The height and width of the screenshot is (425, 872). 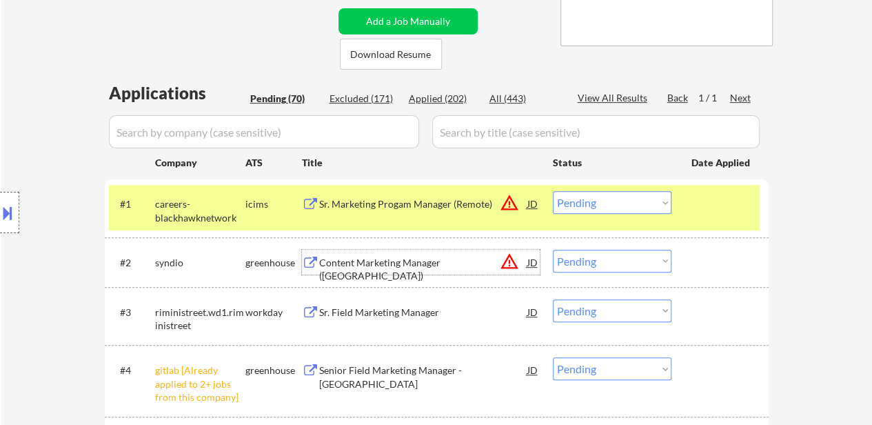 What do you see at coordinates (285, 99) in the screenshot?
I see `div: Pending (70)` at bounding box center [285, 99].